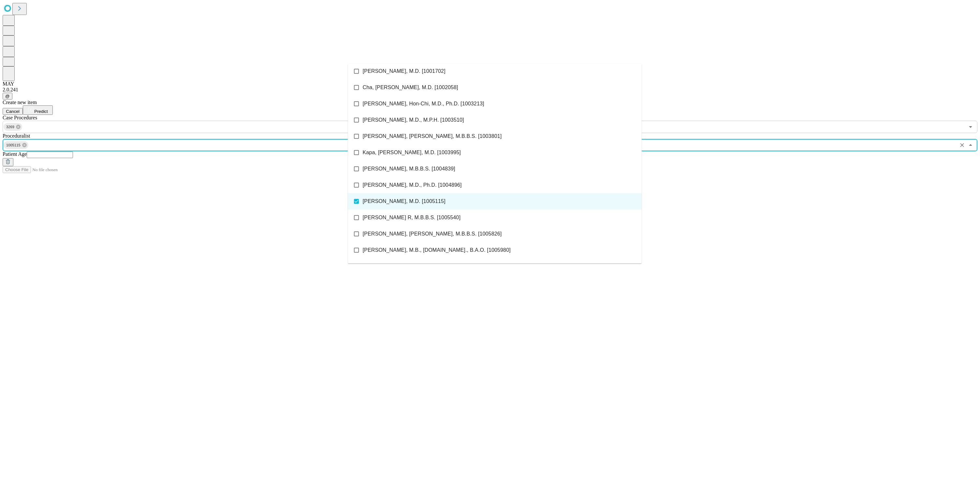 The width and height of the screenshot is (980, 486). What do you see at coordinates (970, 145) in the screenshot?
I see `button: Close` at bounding box center [970, 145].